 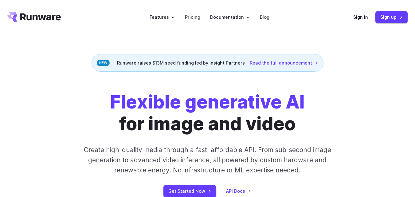 What do you see at coordinates (162, 17) in the screenshot?
I see `label: Features` at bounding box center [162, 17].